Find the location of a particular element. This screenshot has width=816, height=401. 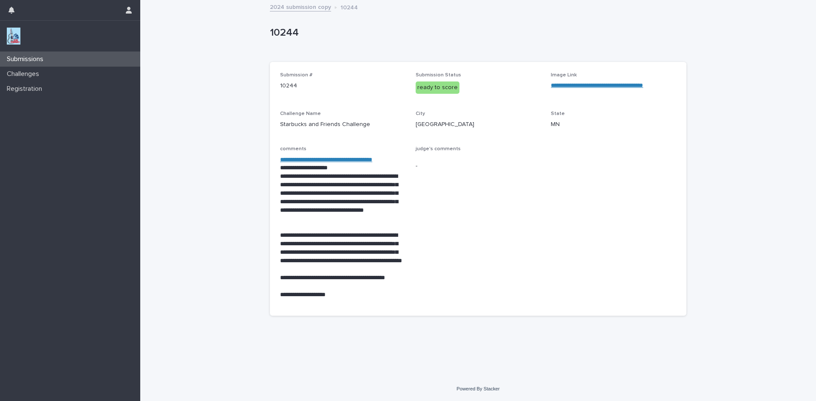

p: Starbucks and Friends Challenge is located at coordinates (342, 124).